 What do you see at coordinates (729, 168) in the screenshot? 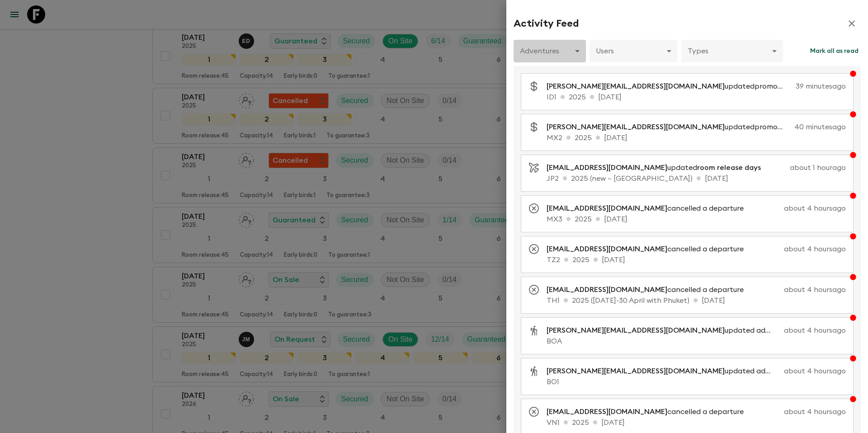
I see `span: room release days` at bounding box center [729, 168].